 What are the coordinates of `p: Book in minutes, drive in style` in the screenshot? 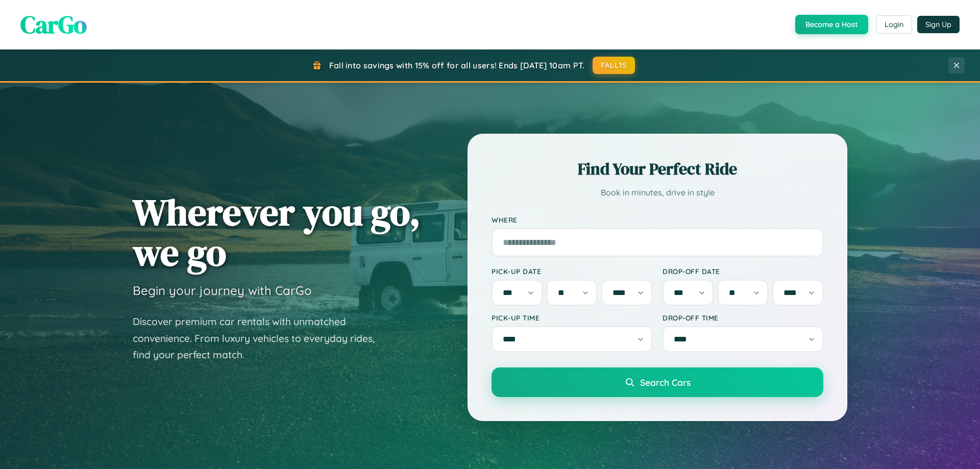 It's located at (658, 192).